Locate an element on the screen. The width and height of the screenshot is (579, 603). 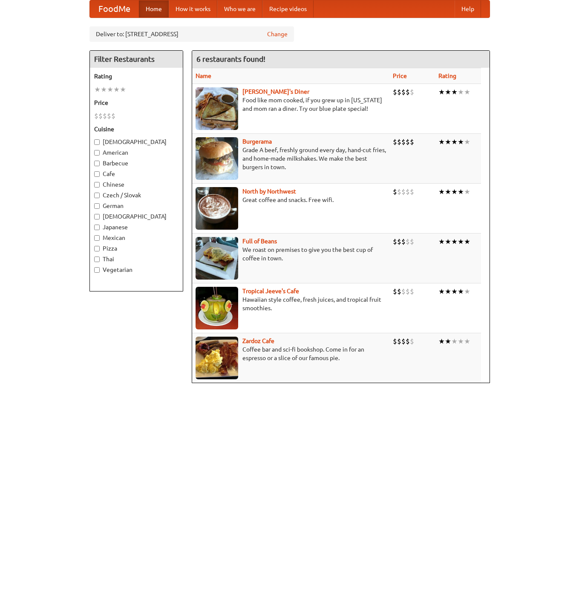
b: Tropical Jeeve's Cafe is located at coordinates (271, 291).